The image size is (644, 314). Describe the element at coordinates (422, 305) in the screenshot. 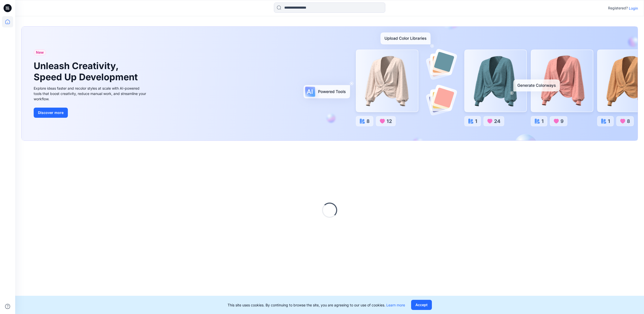

I see `button: Accept` at that location.